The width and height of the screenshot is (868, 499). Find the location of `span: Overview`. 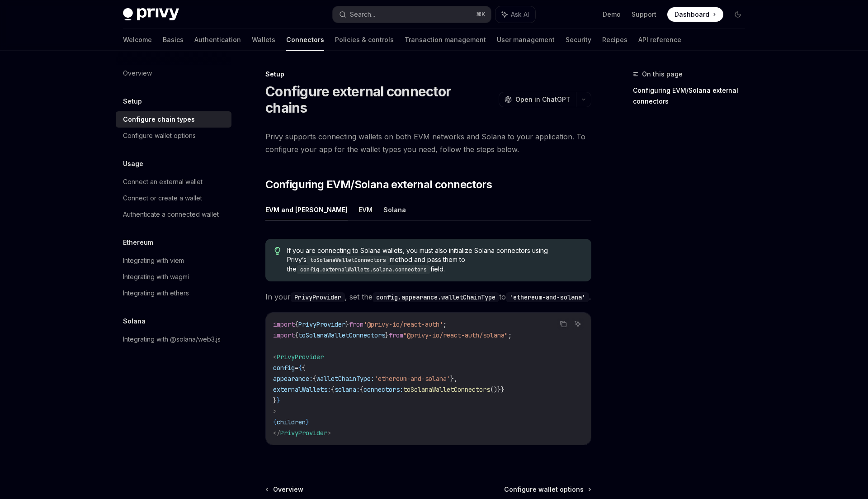

span: Overview is located at coordinates (288, 490).